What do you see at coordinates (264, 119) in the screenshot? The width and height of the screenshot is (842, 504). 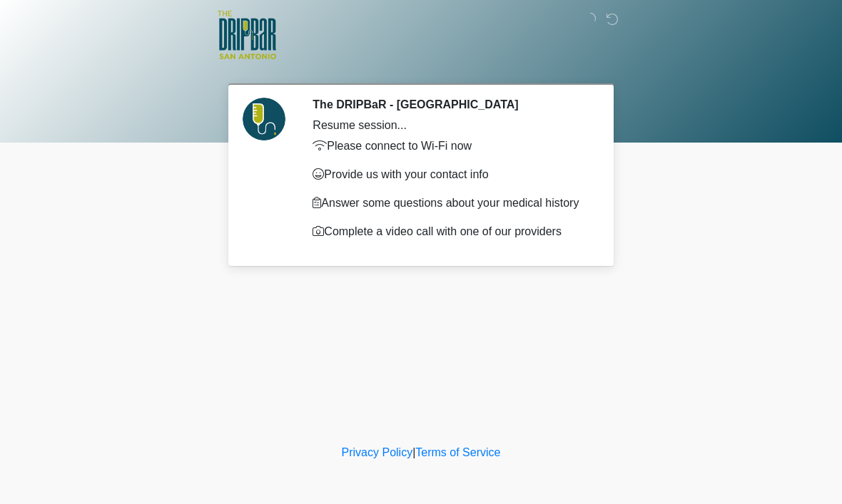 I see `img: Agent Avatar` at bounding box center [264, 119].